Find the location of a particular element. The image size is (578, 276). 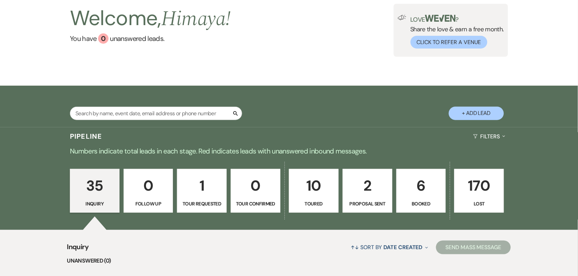

a: 170Lost is located at coordinates (479, 191).